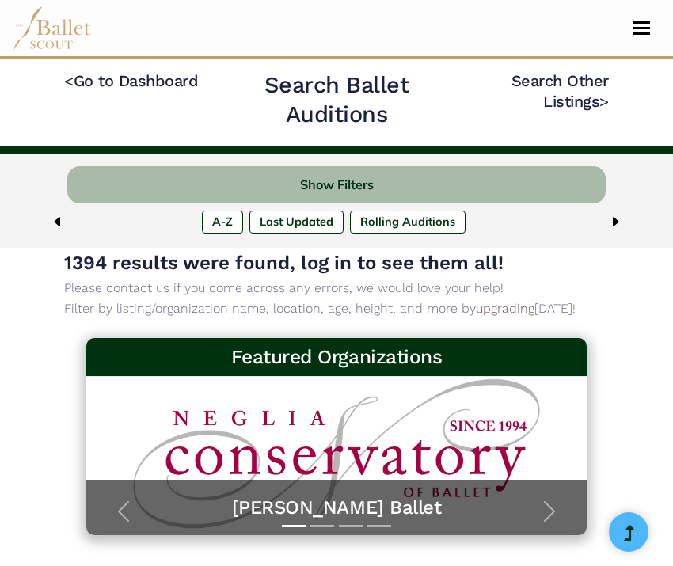 The height and width of the screenshot is (566, 673). What do you see at coordinates (408, 222) in the screenshot?
I see `label: Rolling Auditions` at bounding box center [408, 222].